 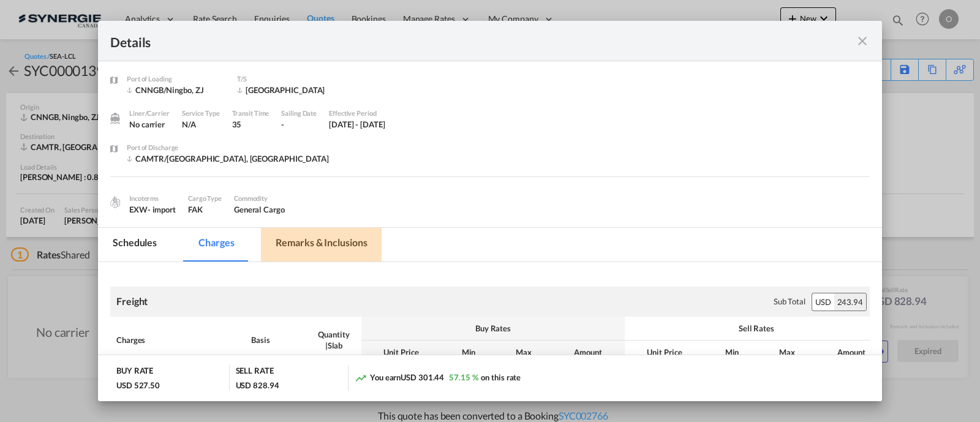 I want to click on div: 8 Aug 2025 - 14 Aug 2025, so click(x=357, y=124).